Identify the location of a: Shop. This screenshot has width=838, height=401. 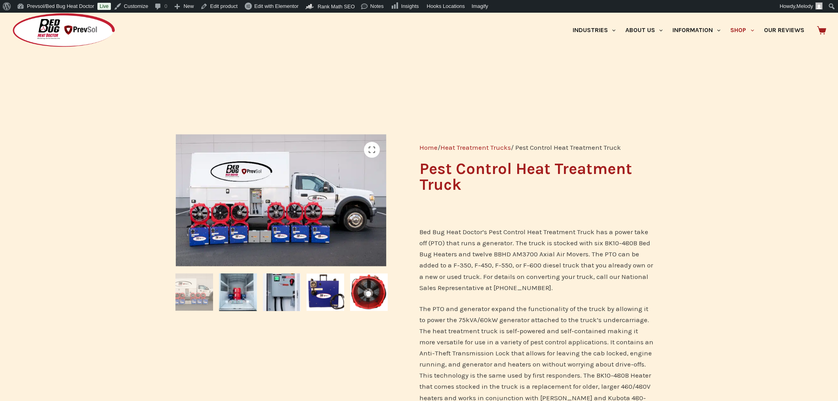
(742, 30).